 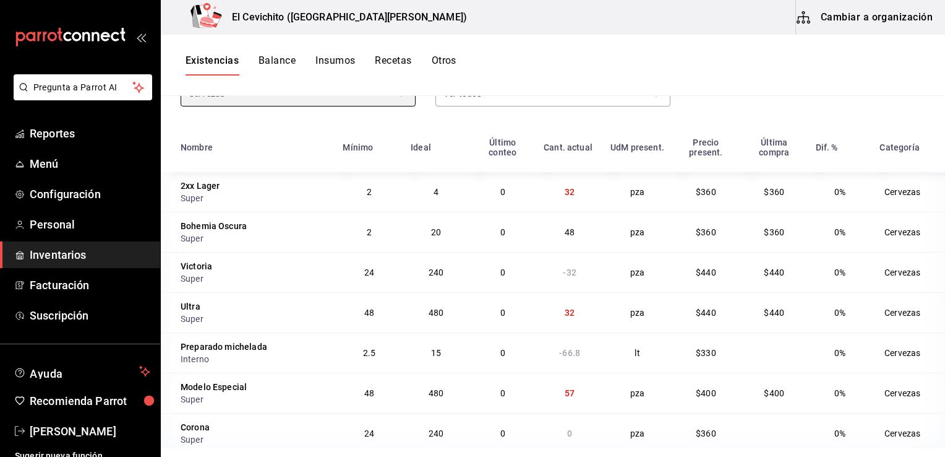 What do you see at coordinates (570, 393) in the screenshot?
I see `span: 57` at bounding box center [570, 393].